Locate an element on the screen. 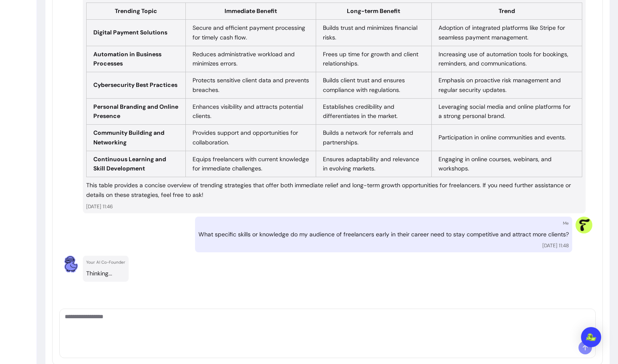 The image size is (618, 364). textarea: Ask me anything... is located at coordinates (328, 325).